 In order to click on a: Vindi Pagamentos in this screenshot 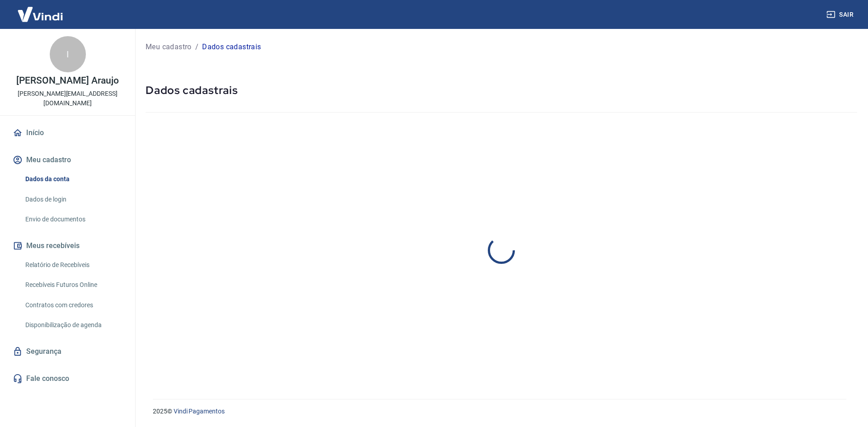, I will do `click(199, 411)`.